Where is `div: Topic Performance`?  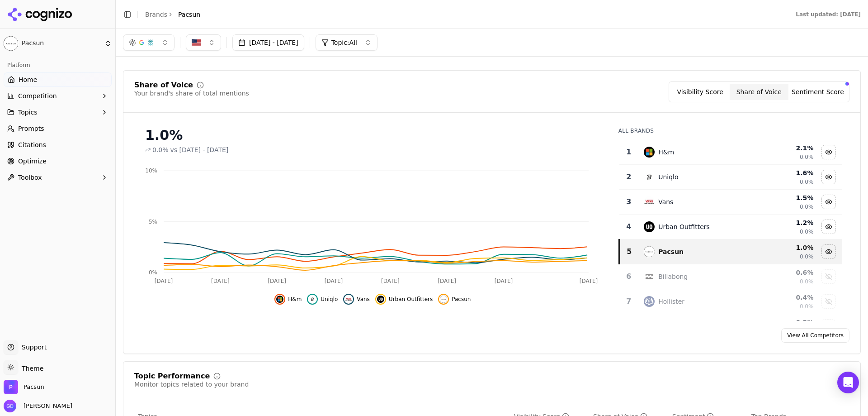 div: Topic Performance is located at coordinates (172, 376).